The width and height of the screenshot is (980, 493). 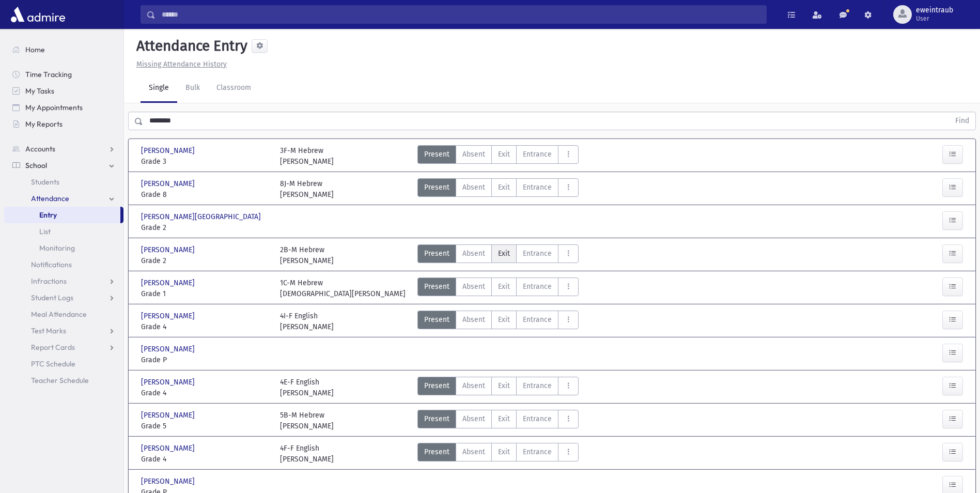 What do you see at coordinates (51, 265) in the screenshot?
I see `span: Notifications` at bounding box center [51, 265].